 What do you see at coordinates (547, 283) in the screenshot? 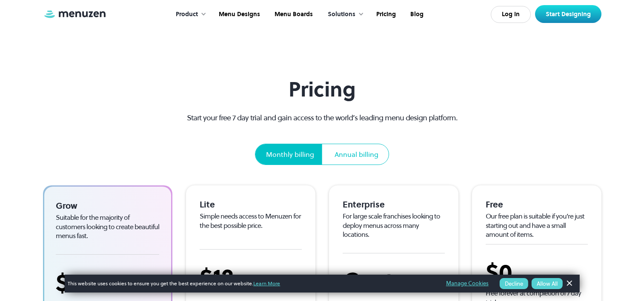
I see `button: Allow All` at bounding box center [547, 283].